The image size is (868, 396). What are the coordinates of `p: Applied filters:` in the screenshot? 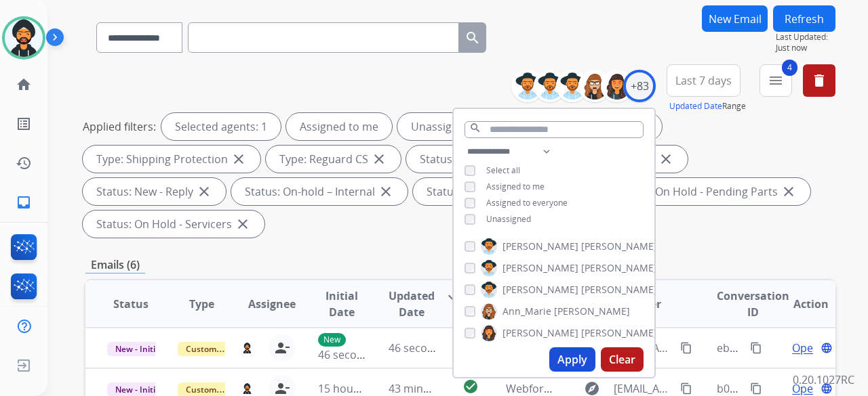 It's located at (119, 126).